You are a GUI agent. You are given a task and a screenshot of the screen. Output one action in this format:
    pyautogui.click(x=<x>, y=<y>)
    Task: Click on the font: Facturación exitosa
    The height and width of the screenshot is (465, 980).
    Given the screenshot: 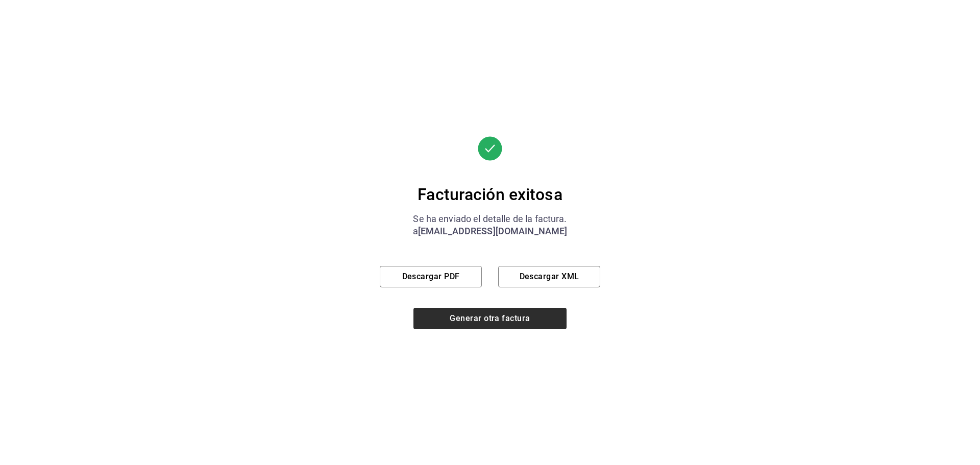 What is the action you would take?
    pyautogui.click(x=490, y=194)
    